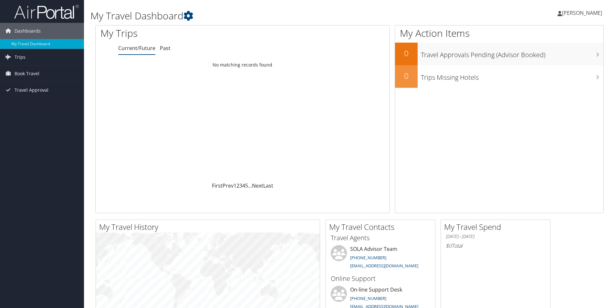  What do you see at coordinates (165, 48) in the screenshot?
I see `a: Past` at bounding box center [165, 48].